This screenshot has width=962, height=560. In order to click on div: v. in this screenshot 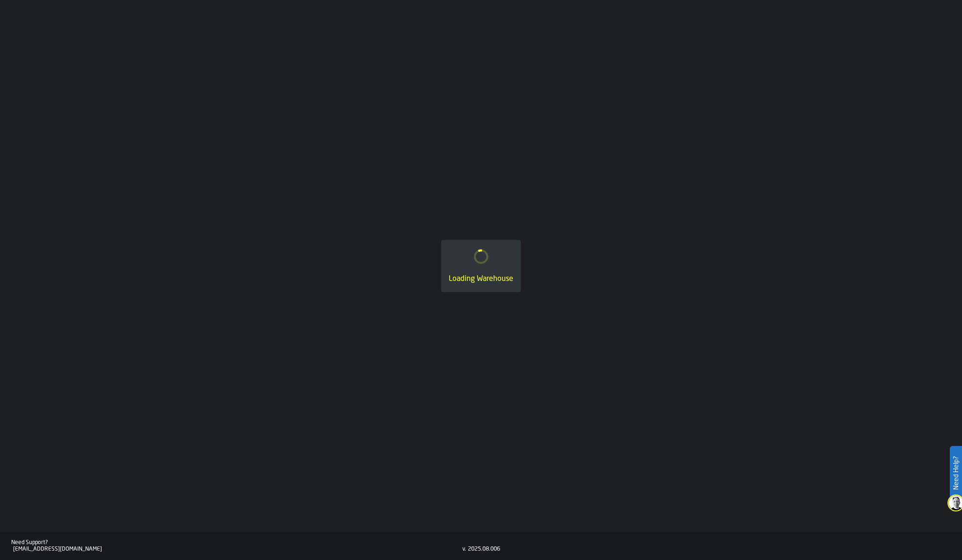, I will do `click(464, 549)`.